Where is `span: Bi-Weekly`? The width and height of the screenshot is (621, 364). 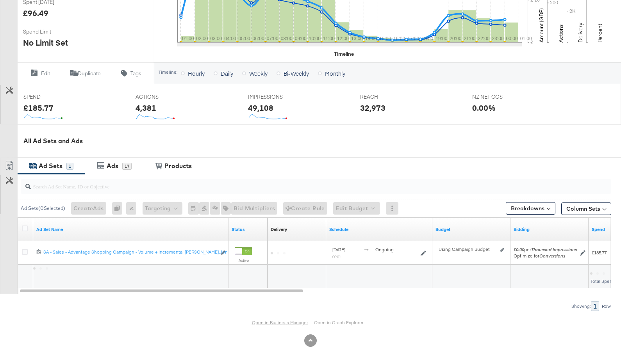
span: Bi-Weekly is located at coordinates (296, 73).